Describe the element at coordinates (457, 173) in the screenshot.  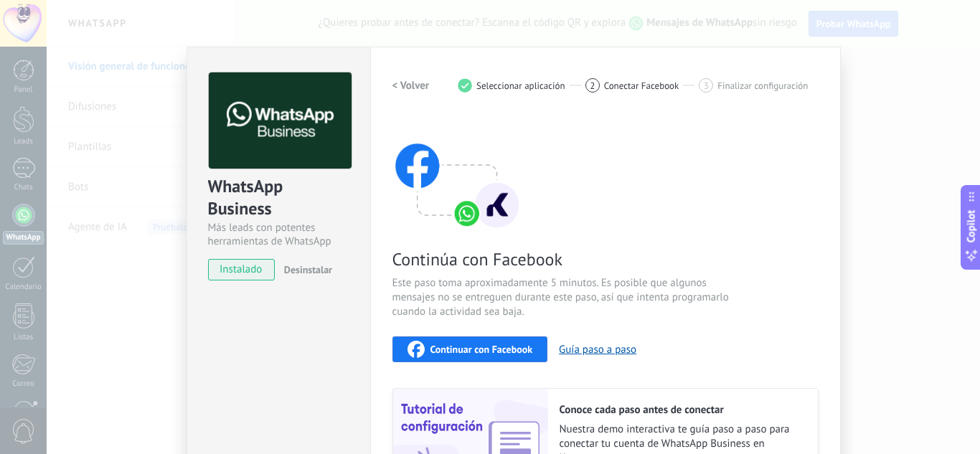
I see `img: connect with facebook` at that location.